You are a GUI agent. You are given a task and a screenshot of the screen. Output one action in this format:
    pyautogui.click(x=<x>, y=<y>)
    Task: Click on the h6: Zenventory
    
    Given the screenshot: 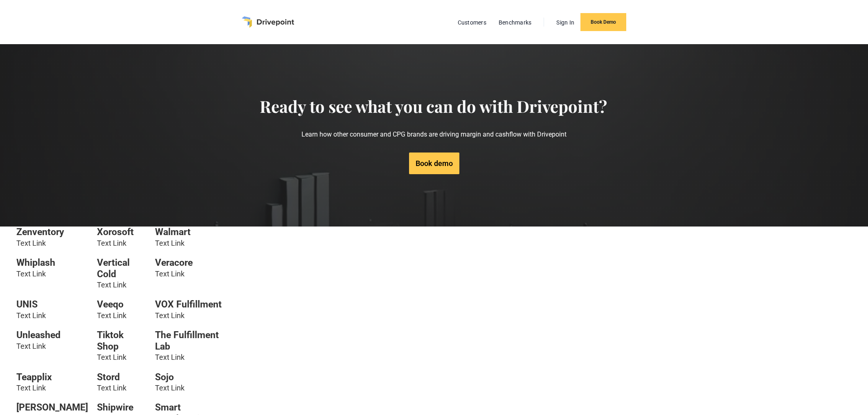 What is the action you would take?
    pyautogui.click(x=52, y=232)
    